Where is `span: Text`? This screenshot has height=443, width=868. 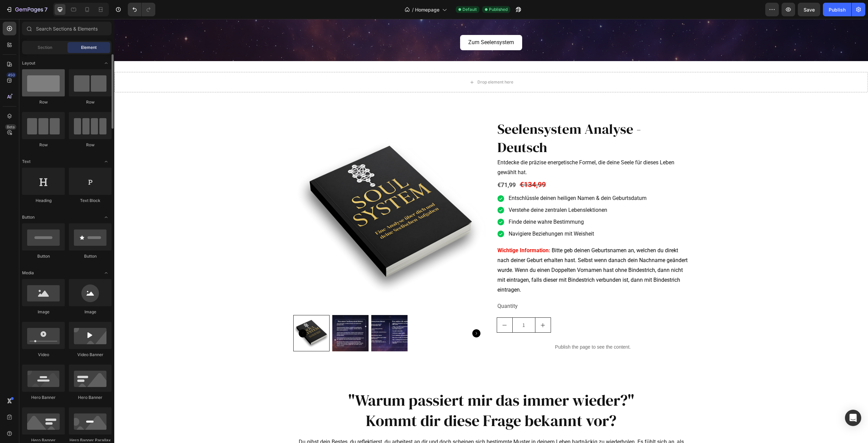 span: Text is located at coordinates (26, 162).